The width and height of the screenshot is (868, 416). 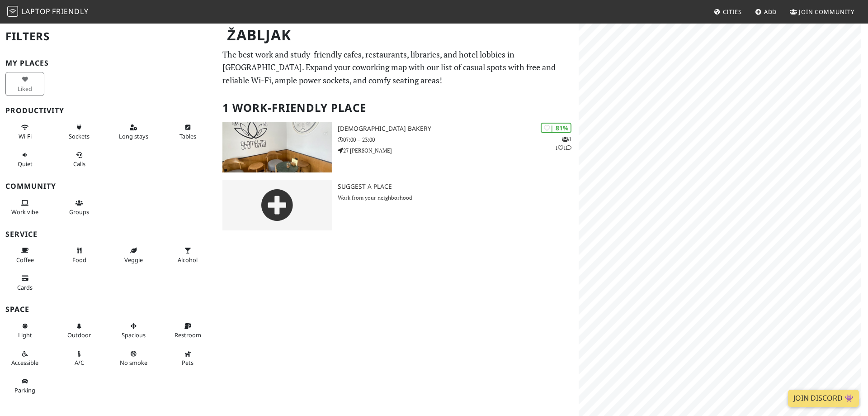 What do you see at coordinates (458, 197) in the screenshot?
I see `p: Work from your neighborhood` at bounding box center [458, 197].